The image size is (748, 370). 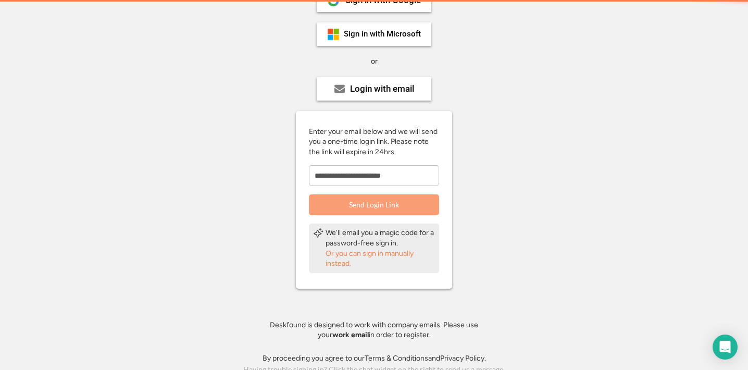 I want to click on div: Enter your email below and we will send you a one-time login link. Please note the link will expi..., so click(x=374, y=142).